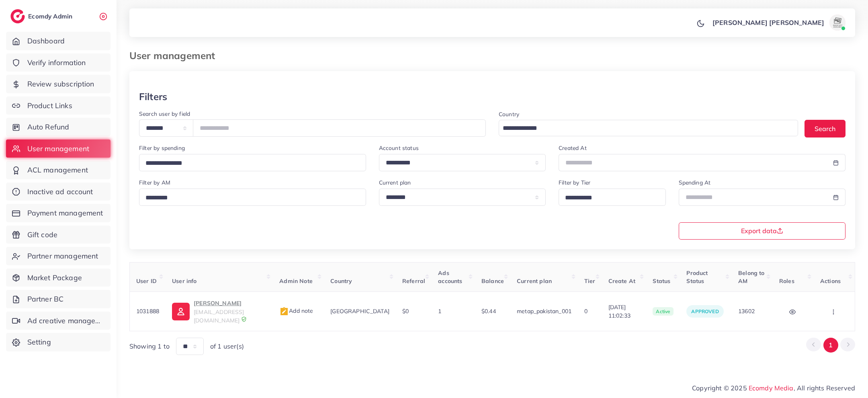  What do you see at coordinates (58, 235) in the screenshot?
I see `a: Gift code` at bounding box center [58, 235].